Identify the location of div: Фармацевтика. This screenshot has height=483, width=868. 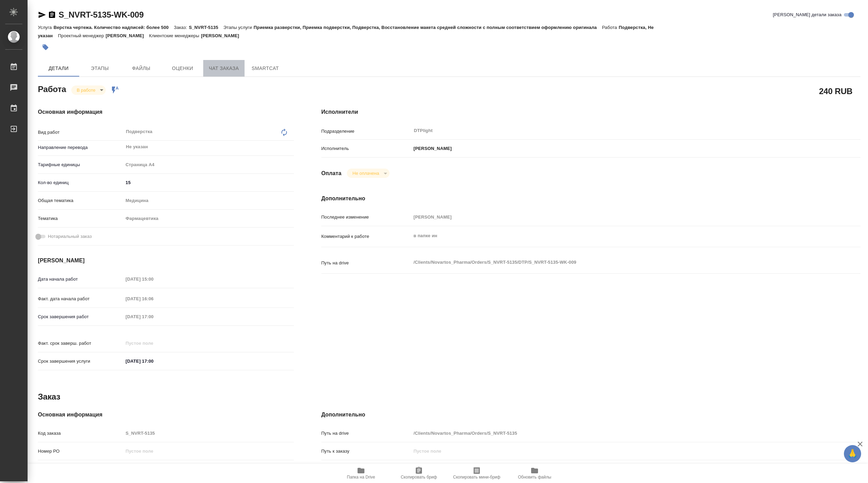
(208, 219).